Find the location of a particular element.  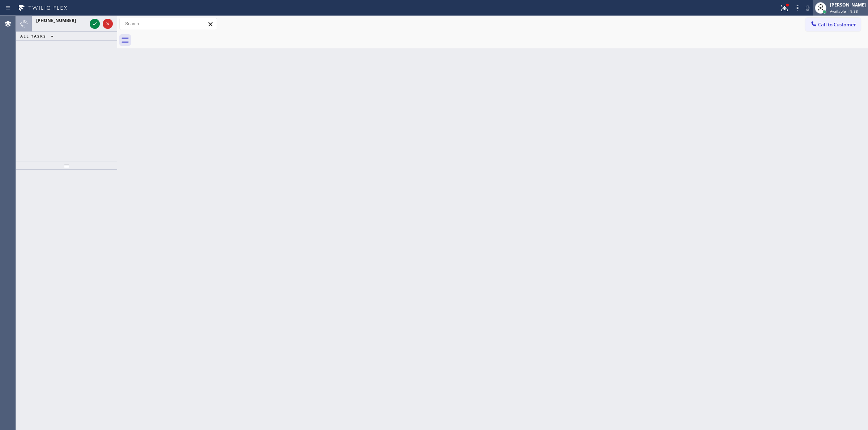

button: ALL TASKS is located at coordinates (39, 36).